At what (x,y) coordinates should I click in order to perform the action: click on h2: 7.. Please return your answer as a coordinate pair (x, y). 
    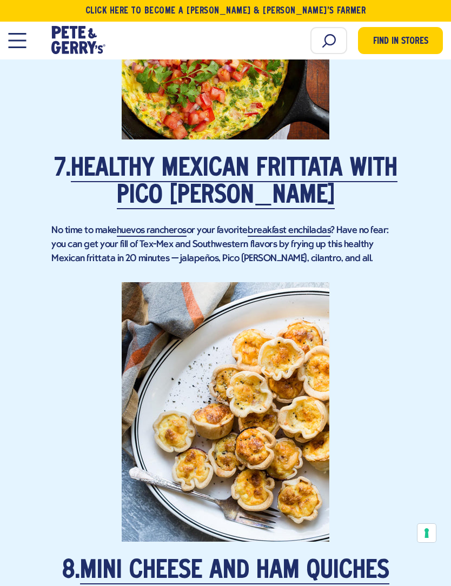
    Looking at the image, I should click on (226, 183).